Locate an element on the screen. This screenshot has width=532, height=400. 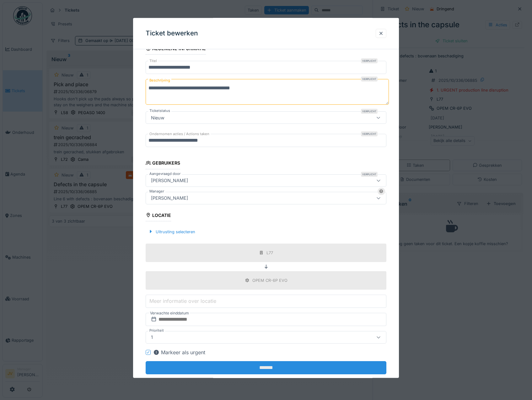
label: Ticketstatus is located at coordinates (160, 111).